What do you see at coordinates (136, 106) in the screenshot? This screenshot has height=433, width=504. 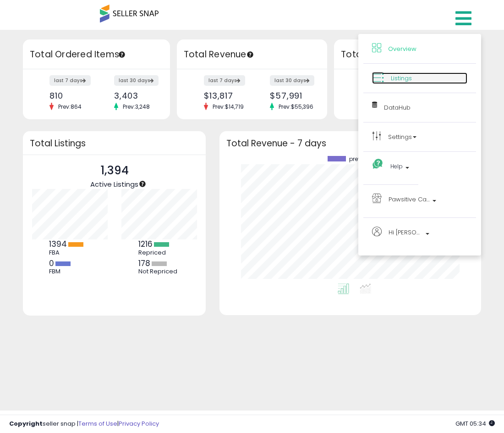 I see `span: Prev: 3,248` at bounding box center [136, 106].